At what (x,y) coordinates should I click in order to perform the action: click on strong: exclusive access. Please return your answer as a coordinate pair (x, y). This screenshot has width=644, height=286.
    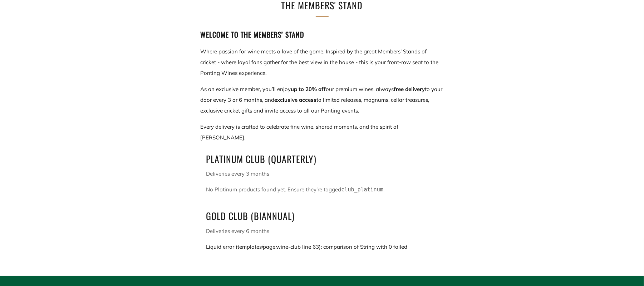
    Looking at the image, I should click on (296, 100).